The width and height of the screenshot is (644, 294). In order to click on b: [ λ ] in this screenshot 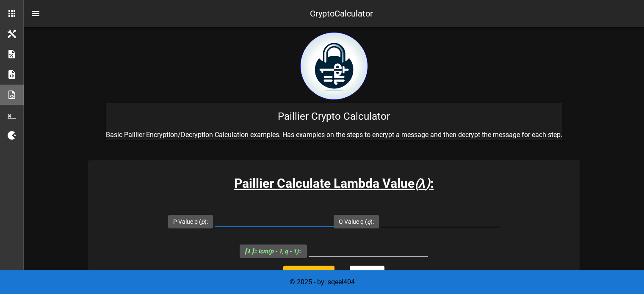, I will do `click(250, 252)`.